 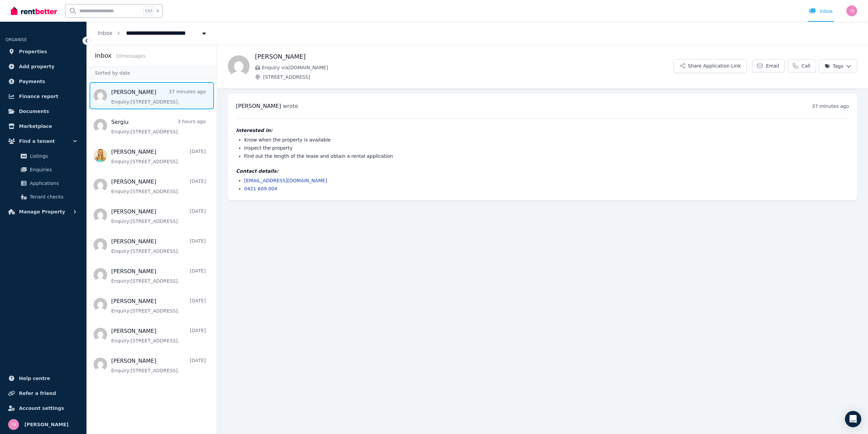 What do you see at coordinates (43, 212) in the screenshot?
I see `button: Manage Property` at bounding box center [43, 212].